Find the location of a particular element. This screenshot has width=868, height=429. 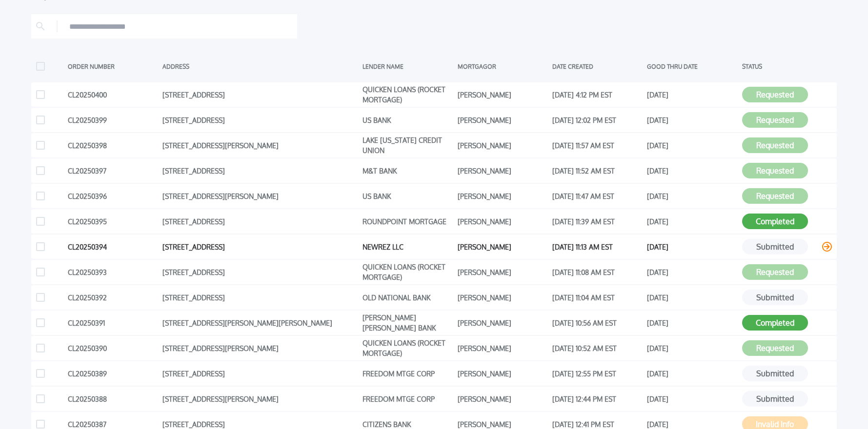

div: STATUS is located at coordinates (786, 66).